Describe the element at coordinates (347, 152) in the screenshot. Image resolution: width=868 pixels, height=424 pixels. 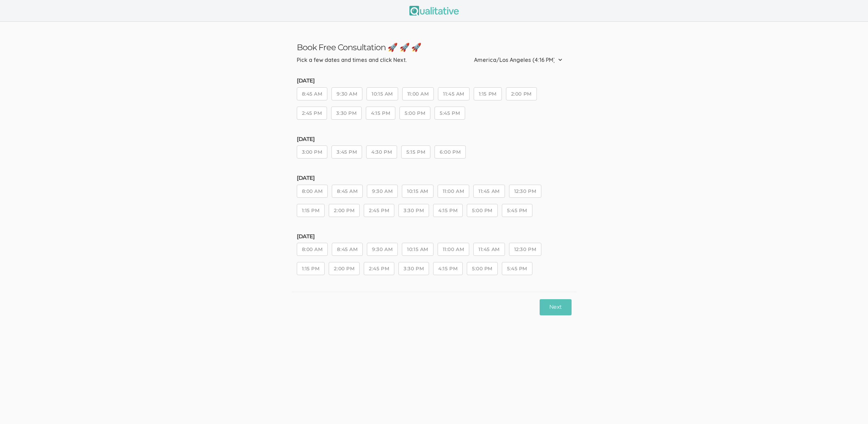
I see `button: 3:45 PM` at that location.